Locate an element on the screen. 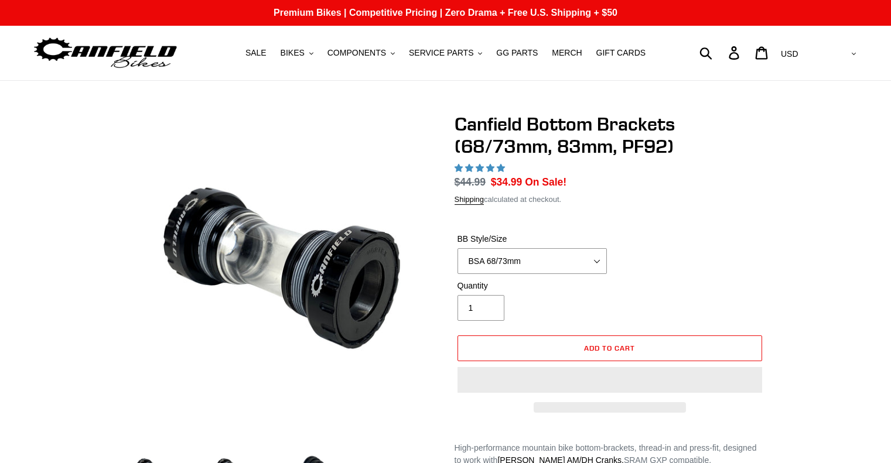 This screenshot has height=463, width=891. a: SALE is located at coordinates (256, 53).